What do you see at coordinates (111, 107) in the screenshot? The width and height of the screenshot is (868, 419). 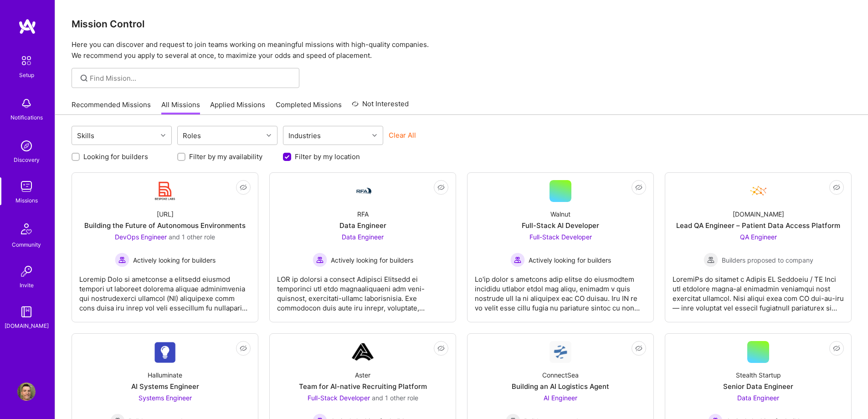 I see `a: Recommended Missions` at bounding box center [111, 107].